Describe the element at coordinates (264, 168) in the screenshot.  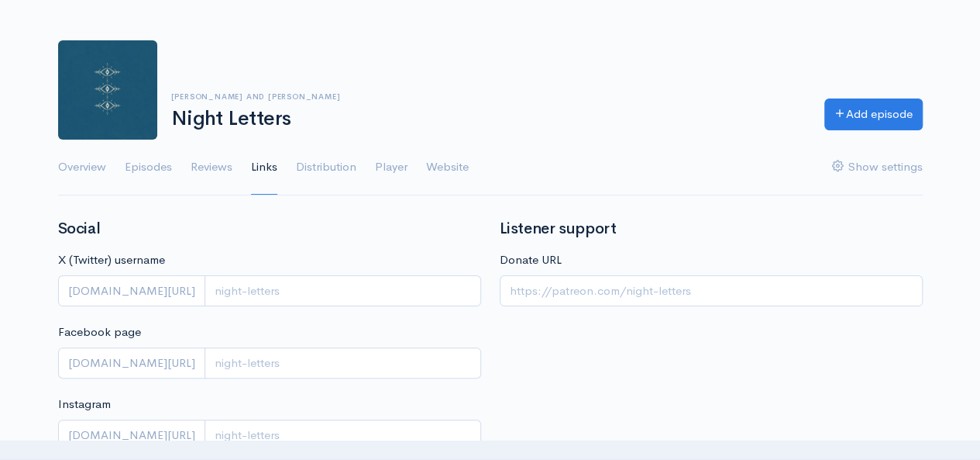
I see `a: Links` at that location.